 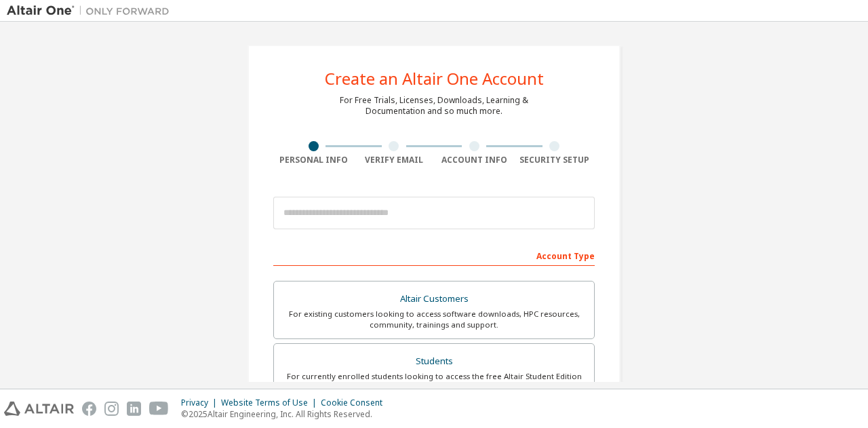 What do you see at coordinates (434, 319) in the screenshot?
I see `div: For existing customers looking to access software downloads, HPC resources, community, trainings ...` at bounding box center [434, 319].